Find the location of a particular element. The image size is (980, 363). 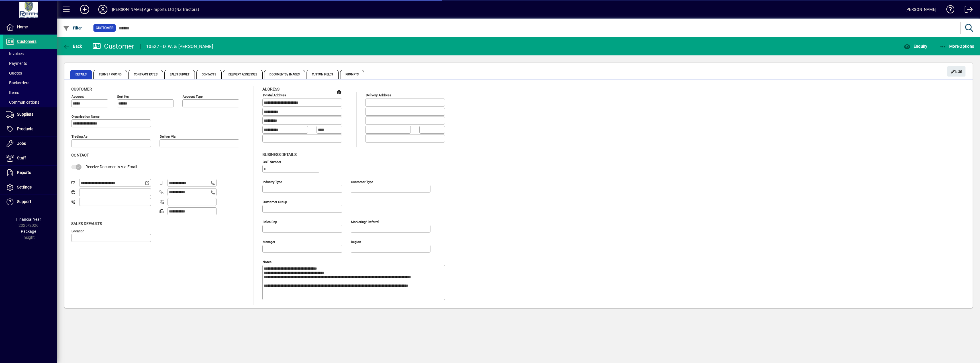

button: More Options is located at coordinates (958, 46).